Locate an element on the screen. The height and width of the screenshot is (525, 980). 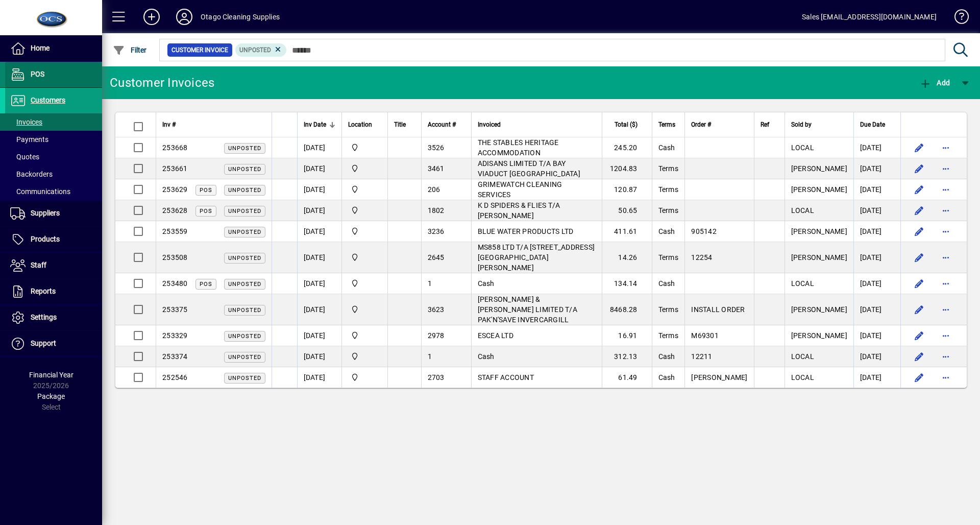
span: INSTALL ORDER is located at coordinates (717, 310).